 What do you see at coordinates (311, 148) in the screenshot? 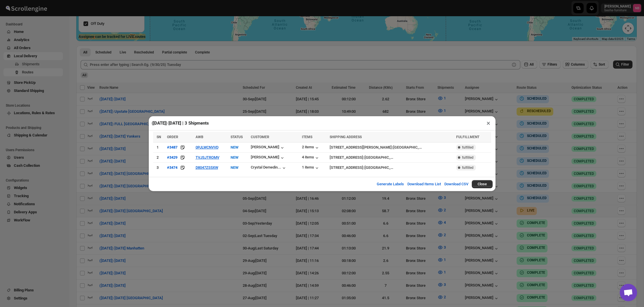
I see `button: 2 items` at bounding box center [311, 148].